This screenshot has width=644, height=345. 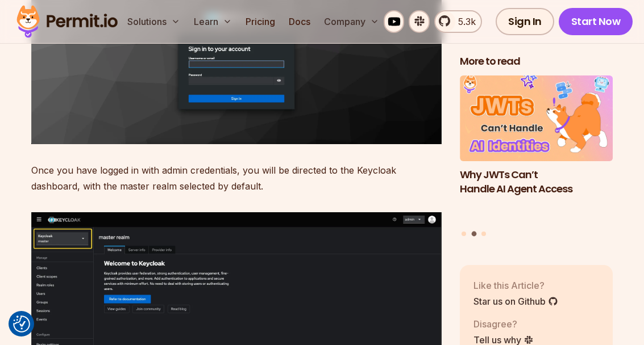 I want to click on a: Sign In, so click(x=525, y=22).